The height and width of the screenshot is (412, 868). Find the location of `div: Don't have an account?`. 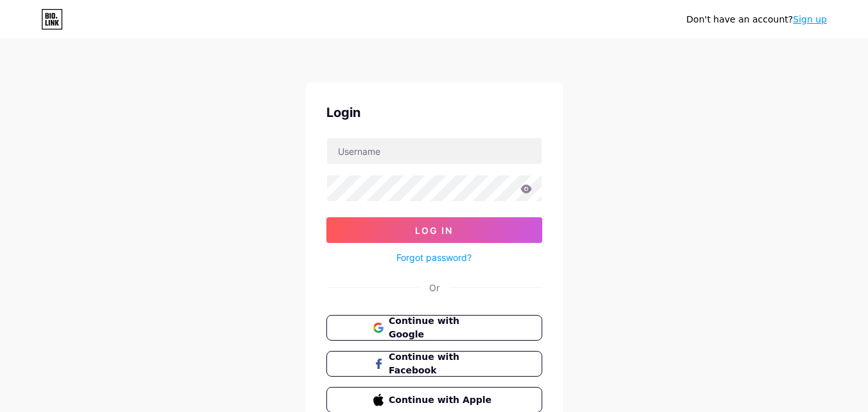

div: Don't have an account? is located at coordinates (756, 20).